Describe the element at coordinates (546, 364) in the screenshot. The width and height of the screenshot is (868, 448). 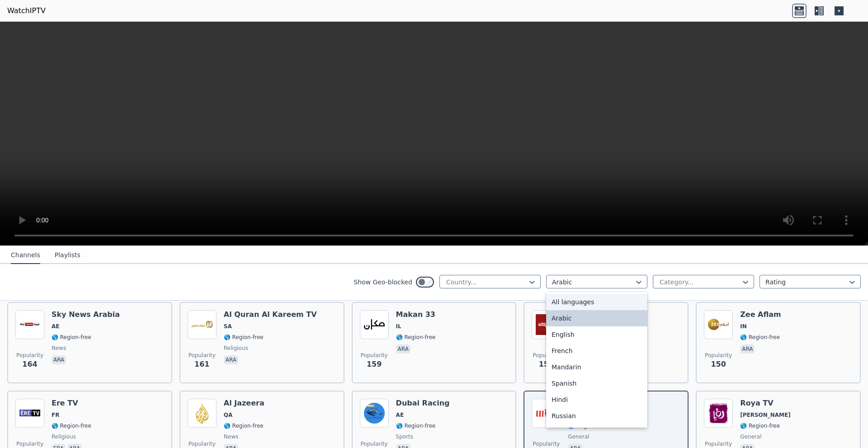
I see `span: 157` at that location.